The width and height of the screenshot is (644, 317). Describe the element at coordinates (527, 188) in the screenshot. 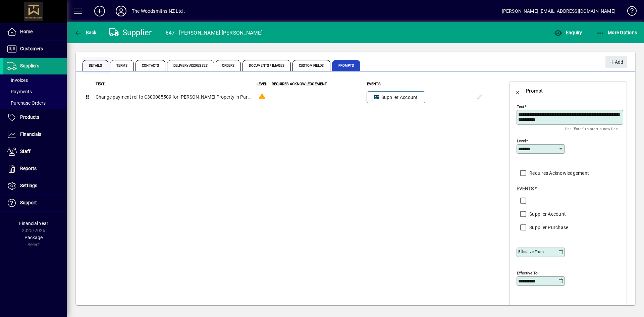

I see `span: Events *` at that location.